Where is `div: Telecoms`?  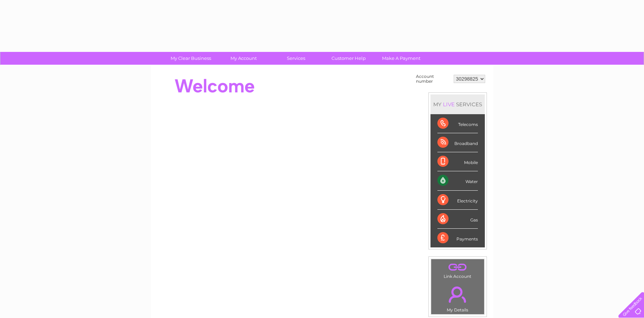 div: Telecoms is located at coordinates (457, 123).